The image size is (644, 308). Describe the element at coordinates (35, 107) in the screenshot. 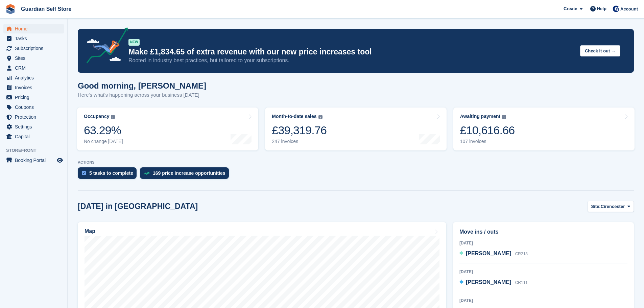

I see `span: Coupons` at that location.